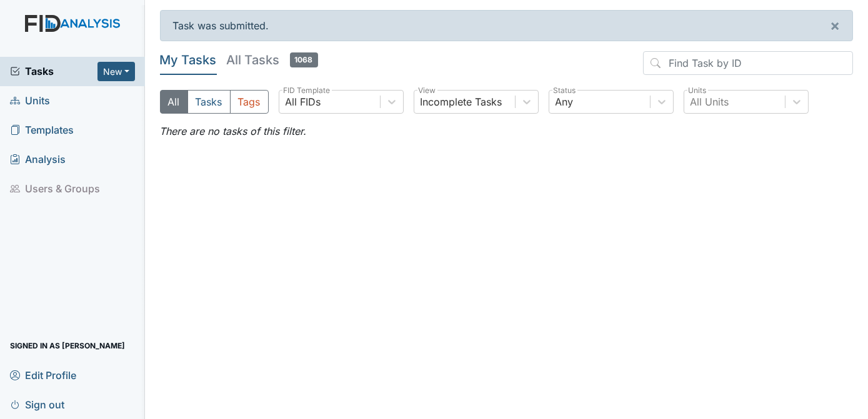 The height and width of the screenshot is (419, 868). What do you see at coordinates (748, 63) in the screenshot?
I see `input: Find Task by ID` at bounding box center [748, 63].